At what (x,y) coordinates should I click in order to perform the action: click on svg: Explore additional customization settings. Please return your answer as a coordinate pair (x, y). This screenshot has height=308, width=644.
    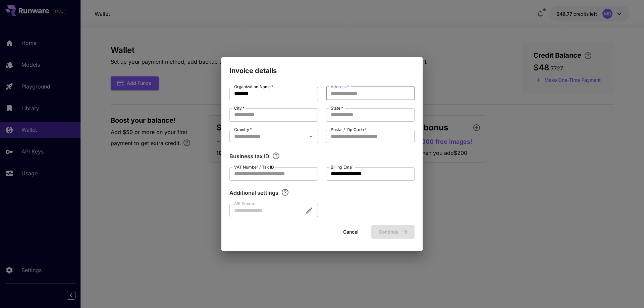
    Looking at the image, I should click on (285, 192).